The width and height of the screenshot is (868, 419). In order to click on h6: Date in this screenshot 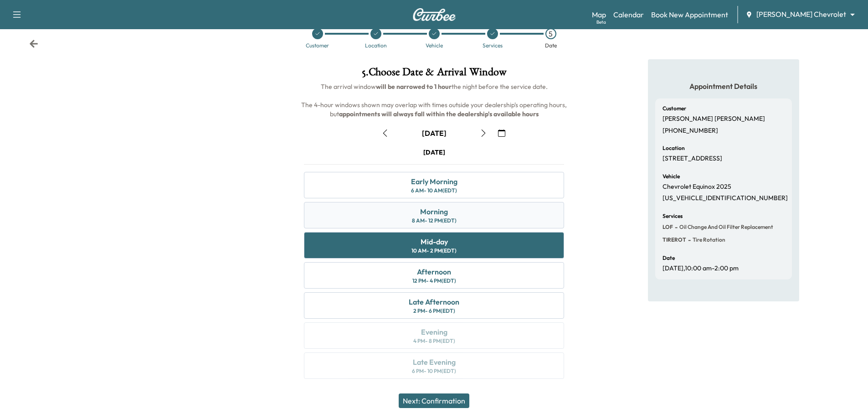, I will do `click(669, 258)`.